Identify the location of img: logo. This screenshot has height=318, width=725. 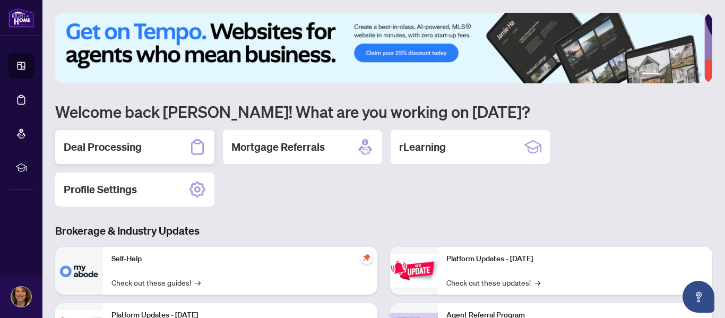
(21, 18).